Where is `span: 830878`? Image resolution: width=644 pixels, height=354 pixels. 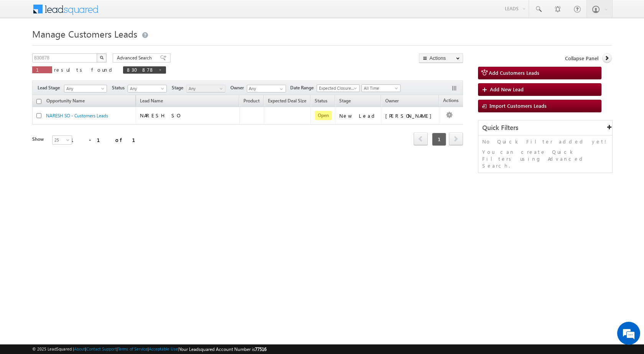
span: 830878 is located at coordinates (141, 69).